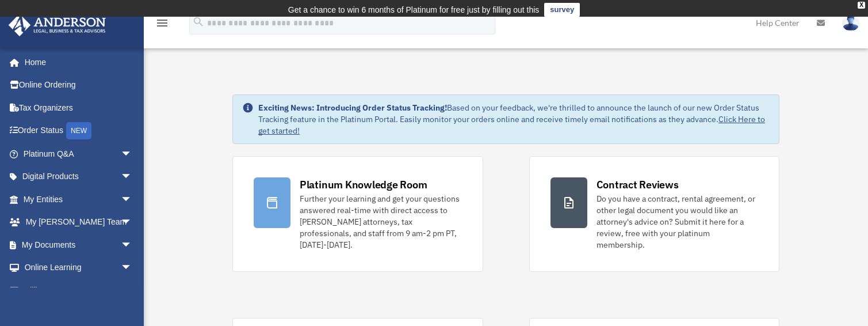 This screenshot has width=868, height=326. What do you see at coordinates (861, 5) in the screenshot?
I see `div: close` at bounding box center [861, 5].